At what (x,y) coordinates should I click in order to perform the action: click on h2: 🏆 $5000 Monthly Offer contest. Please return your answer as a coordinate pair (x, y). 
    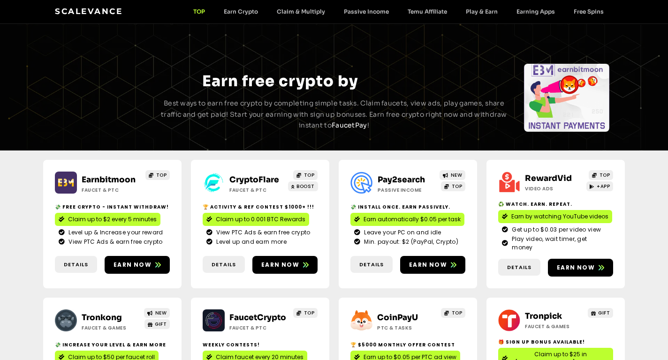
    Looking at the image, I should click on (408, 345).